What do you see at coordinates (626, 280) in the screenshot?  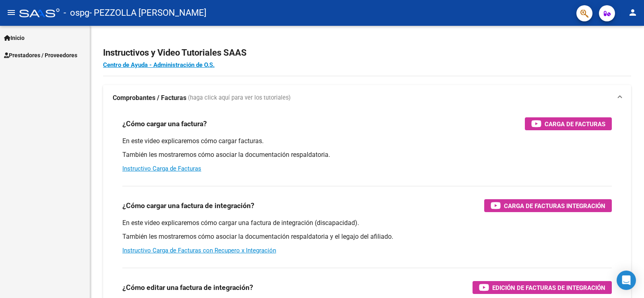 I see `div: Open Intercom Messenger` at bounding box center [626, 280].